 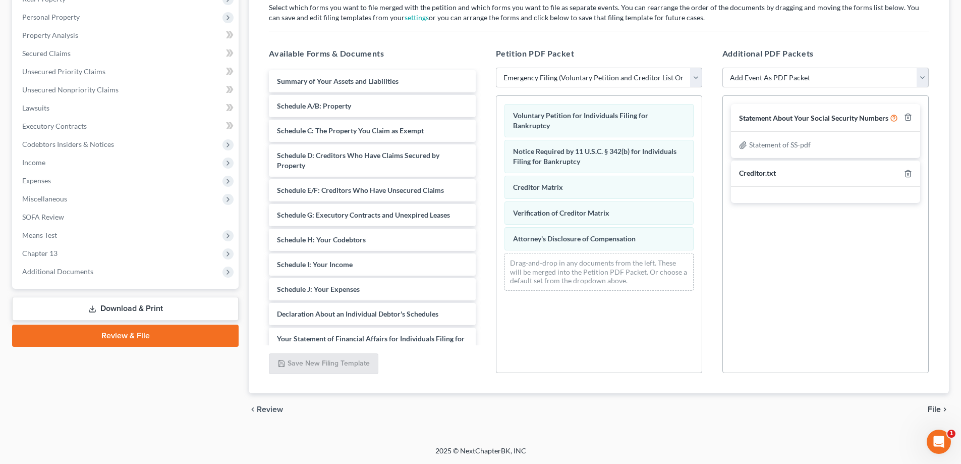 What do you see at coordinates (50, 35) in the screenshot?
I see `span: Property Analysis` at bounding box center [50, 35].